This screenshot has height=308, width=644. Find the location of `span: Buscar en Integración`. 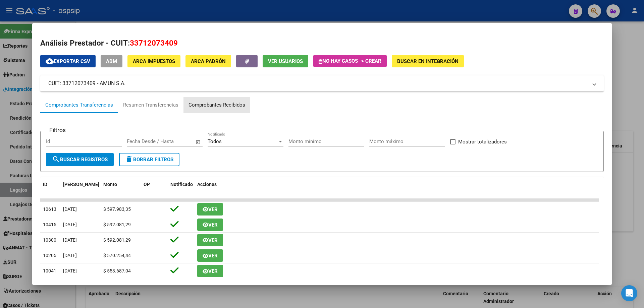

span: Buscar en Integración is located at coordinates (428, 61).